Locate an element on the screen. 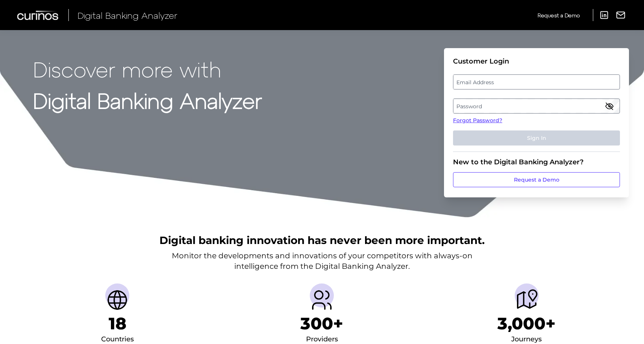 This screenshot has height=344, width=644. button: Sign In is located at coordinates (537, 138).